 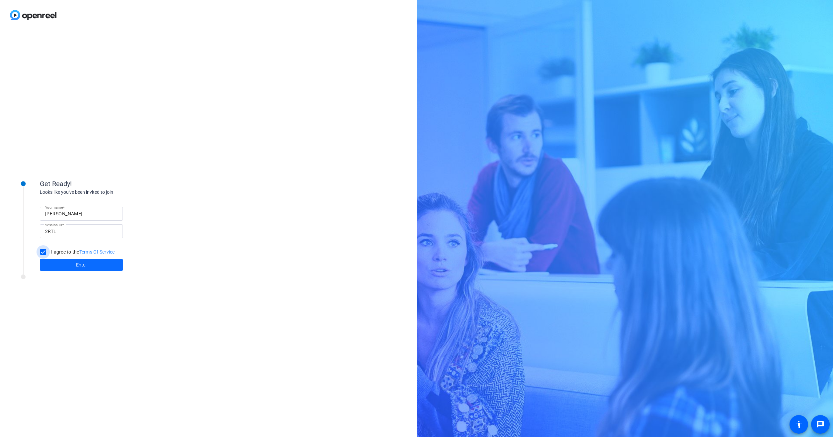 What do you see at coordinates (97, 252) in the screenshot?
I see `a: Terms Of Service` at bounding box center [97, 252].